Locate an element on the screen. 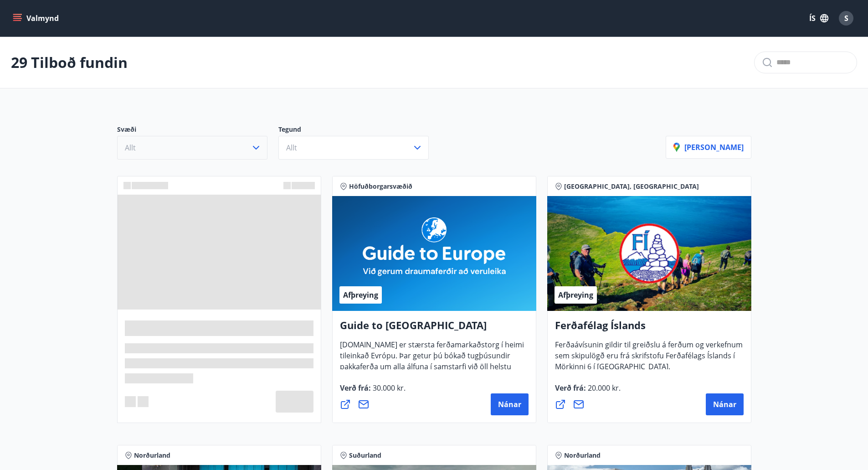 The height and width of the screenshot is (470, 868). button: menu is located at coordinates (36, 19).